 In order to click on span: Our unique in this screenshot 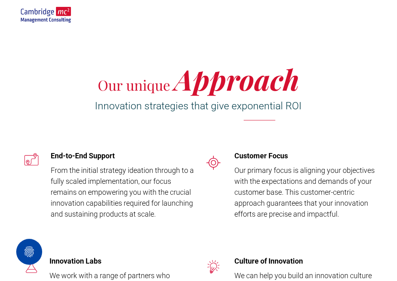, I will do `click(134, 85)`.